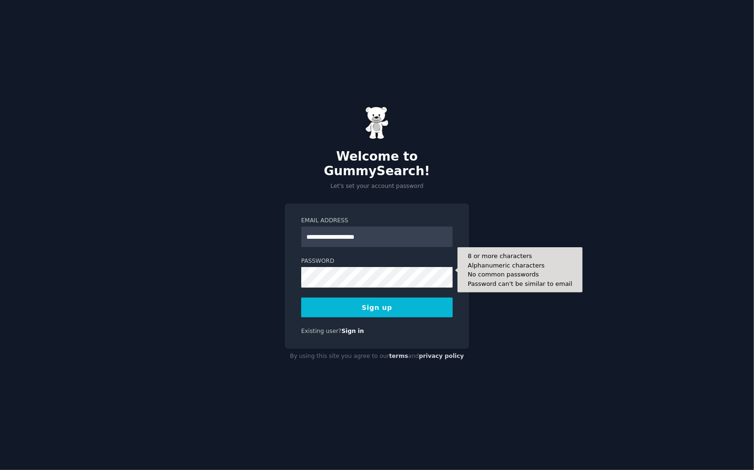 This screenshot has height=470, width=754. I want to click on button: Sign up, so click(377, 308).